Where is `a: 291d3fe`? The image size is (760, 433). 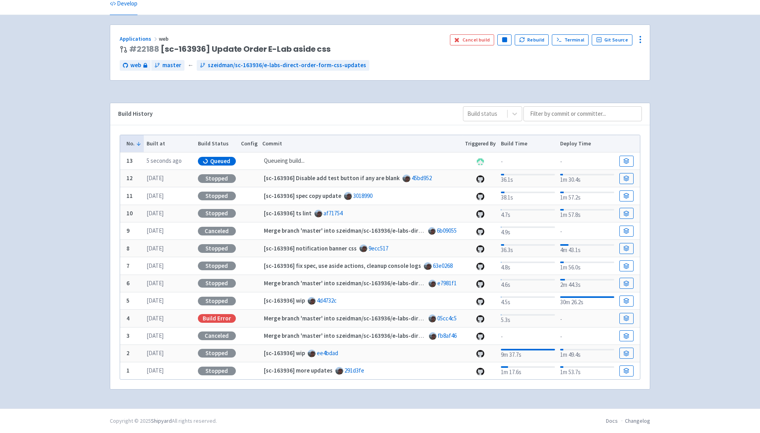
a: 291d3fe is located at coordinates (354, 370).